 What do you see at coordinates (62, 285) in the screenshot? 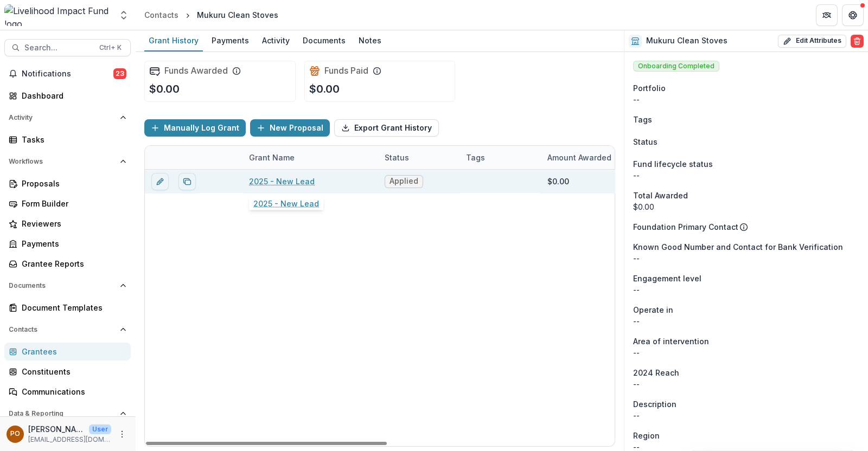
I see `span: Documents` at bounding box center [62, 285].